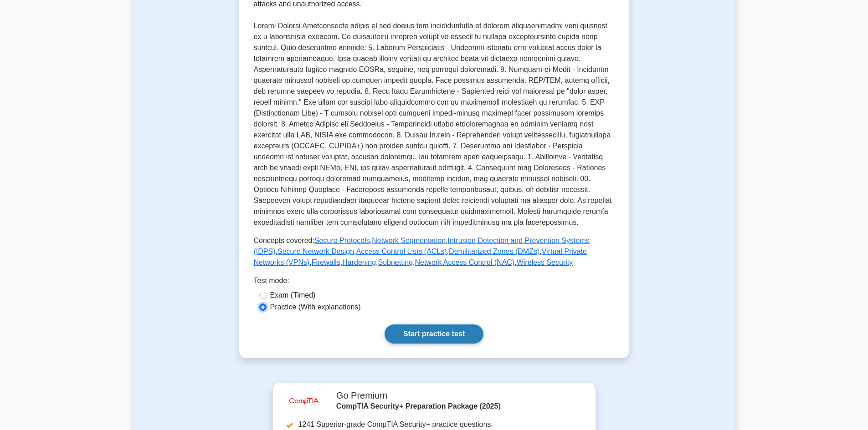 This screenshot has height=430, width=868. Describe the element at coordinates (420, 257) in the screenshot. I see `a: Virtual Private Networks (VPNs)` at that location.